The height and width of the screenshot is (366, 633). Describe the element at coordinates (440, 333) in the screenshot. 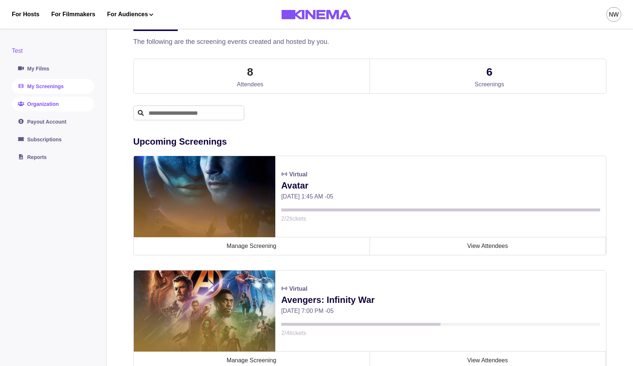

I see `p: 2 / 4 tickets` at that location.